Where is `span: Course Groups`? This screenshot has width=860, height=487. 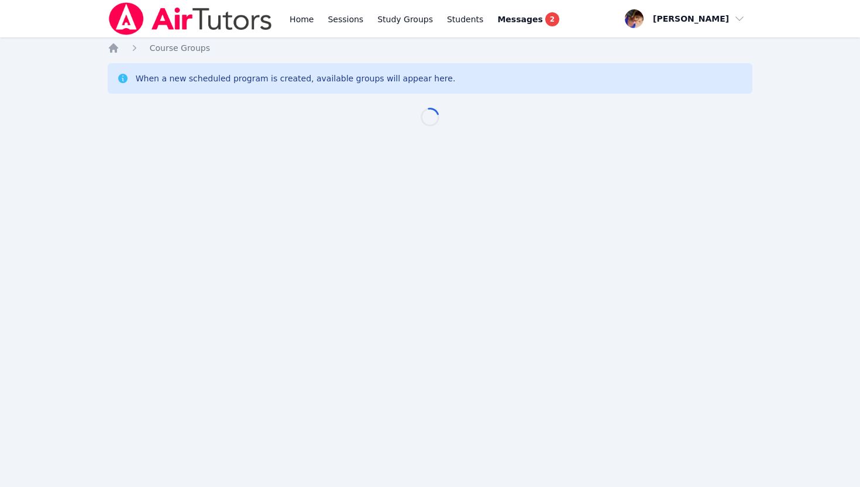 span: Course Groups is located at coordinates (180, 48).